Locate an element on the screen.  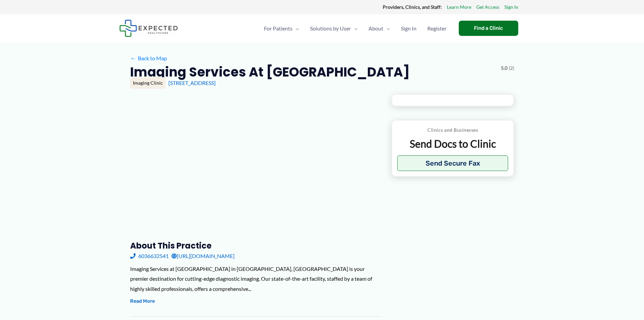
a: Learn More is located at coordinates (459, 7).